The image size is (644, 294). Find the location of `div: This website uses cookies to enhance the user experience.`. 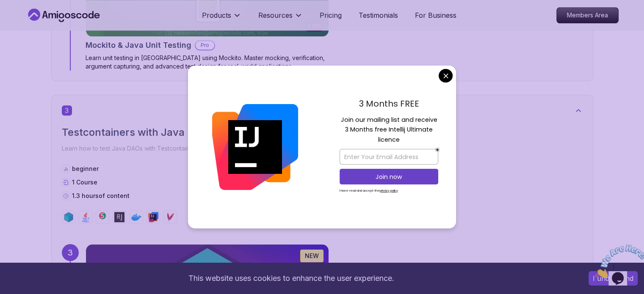

div: This website uses cookies to enhance the user experience. is located at coordinates (291, 278).